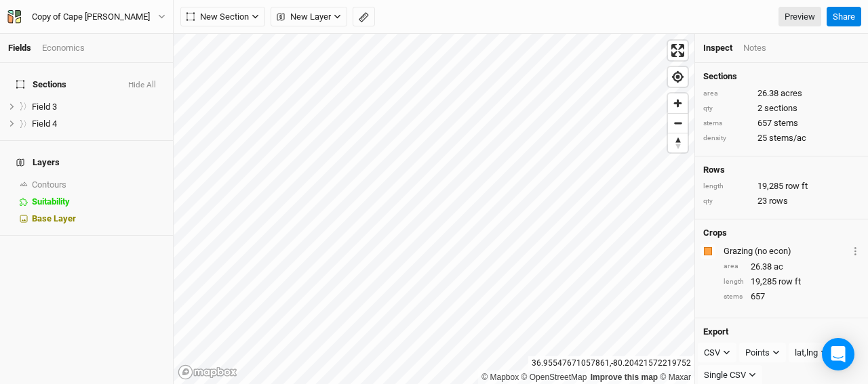  What do you see at coordinates (98, 185) in the screenshot?
I see `div: Contours` at bounding box center [98, 185].